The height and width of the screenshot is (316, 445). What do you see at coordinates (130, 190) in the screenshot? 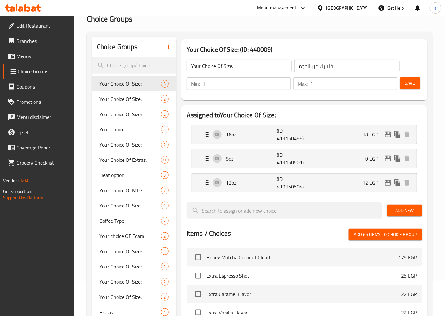
I see `span: Your Choice Of Milk:` at bounding box center [130, 190].